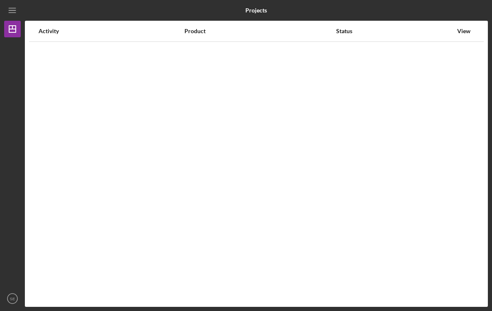  What do you see at coordinates (111, 31) in the screenshot?
I see `div: Activity` at bounding box center [111, 31].